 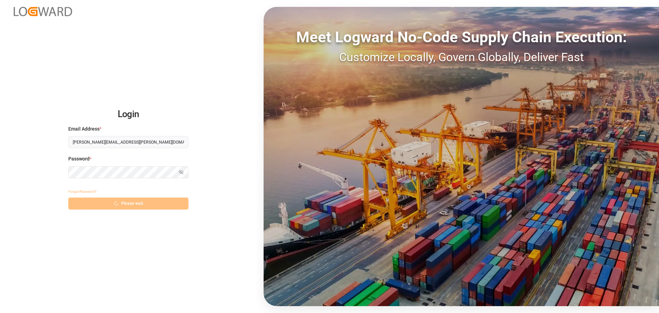 I want to click on img: Logward_new_orange.png, so click(x=43, y=11).